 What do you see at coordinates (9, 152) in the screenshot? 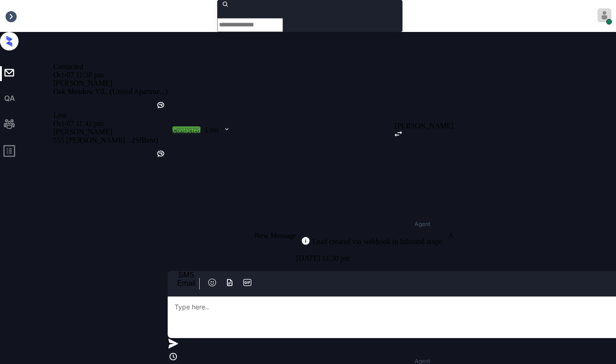
I see `span: profile` at bounding box center [9, 152].